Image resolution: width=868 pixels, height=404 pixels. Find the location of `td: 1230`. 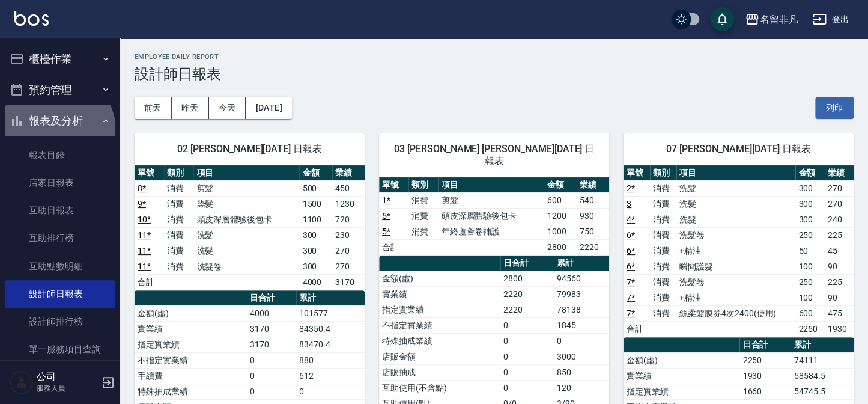

td: 1230 is located at coordinates (348, 203).